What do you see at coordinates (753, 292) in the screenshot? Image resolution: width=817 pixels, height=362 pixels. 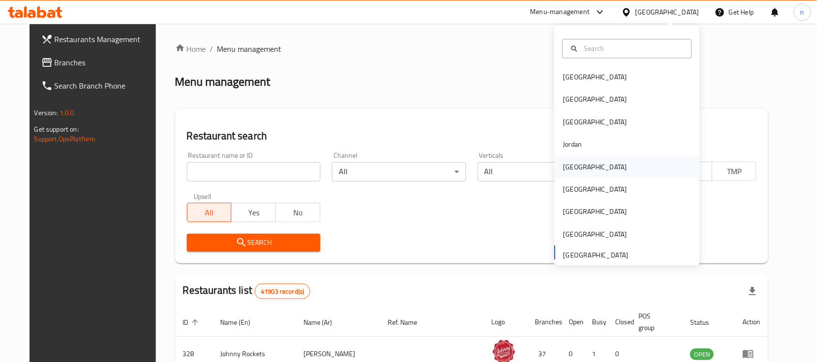 I see `div: Export file` at bounding box center [753, 292].